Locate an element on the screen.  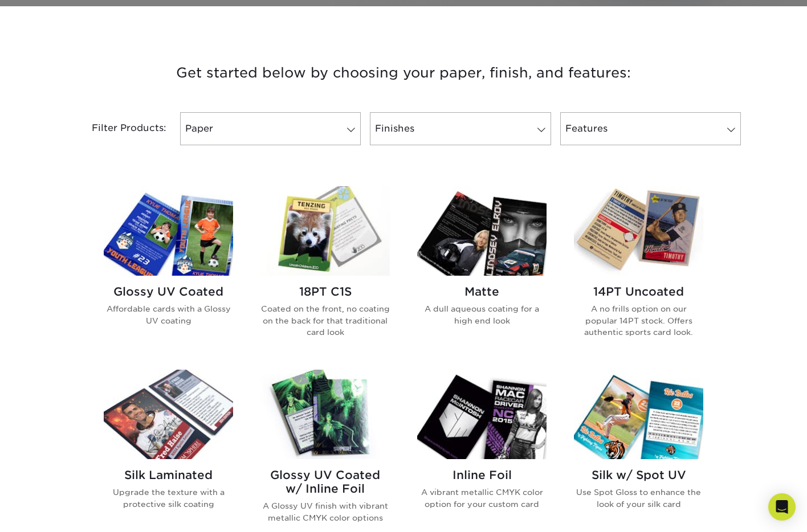
a: Glossy UV Coated Trading Cards Glossy UV Coated Affordable cards with a Glossy UV coating is located at coordinates (168, 271).